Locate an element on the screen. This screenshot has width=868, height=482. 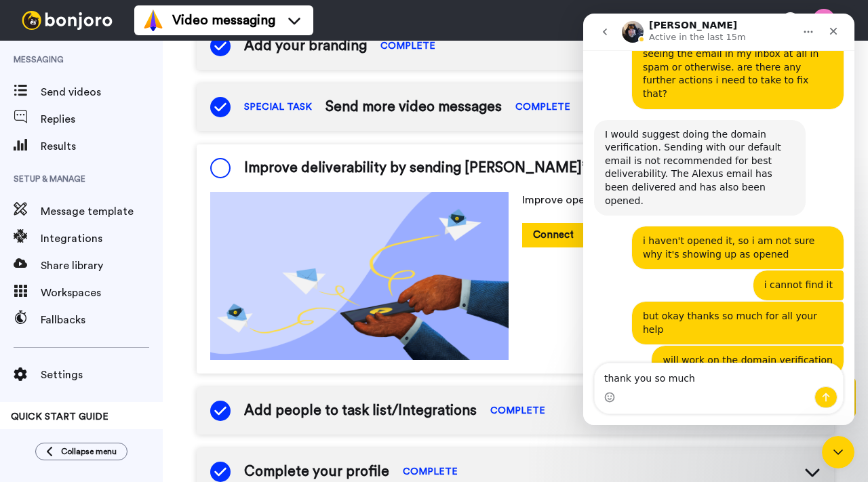
img: dd6c8a9f1ed48e0e95fda52f1ebb0ebe.png is located at coordinates (359, 276).